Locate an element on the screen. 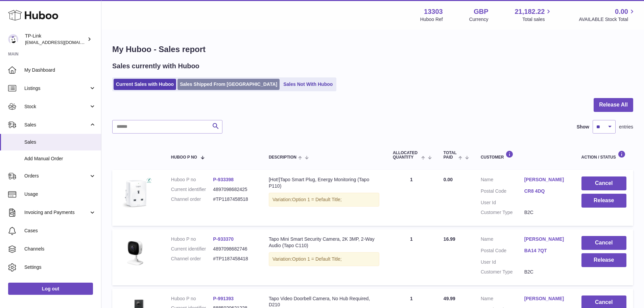 The width and height of the screenshot is (644, 308). span: 49.99 is located at coordinates (450, 299).